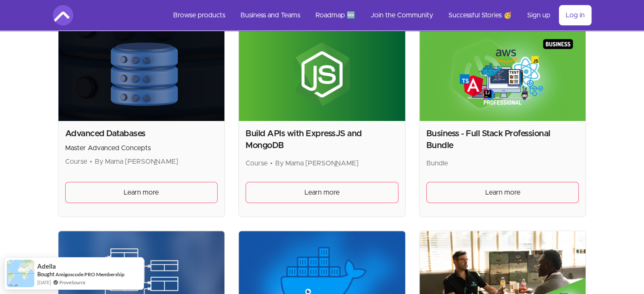 This screenshot has width=644, height=294. What do you see at coordinates (270, 16) in the screenshot?
I see `a: Business and Teams` at bounding box center [270, 16].